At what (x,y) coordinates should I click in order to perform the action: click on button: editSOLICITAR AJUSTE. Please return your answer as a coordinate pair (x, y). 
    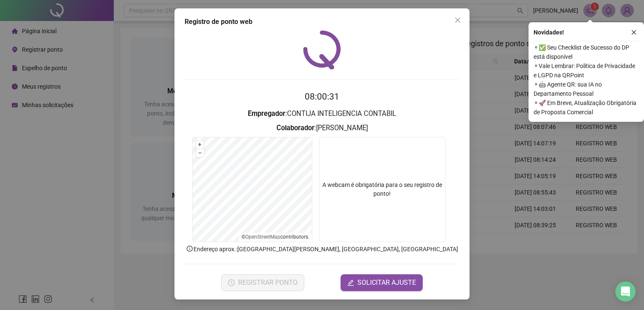
    Looking at the image, I should click on (382, 283).